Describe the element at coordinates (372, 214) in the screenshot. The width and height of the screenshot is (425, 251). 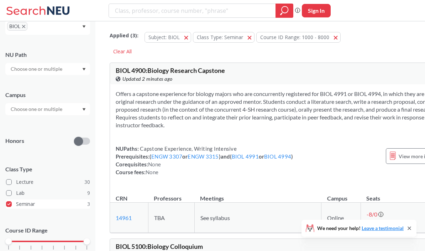
I see `span: -8 / 0` at that location.